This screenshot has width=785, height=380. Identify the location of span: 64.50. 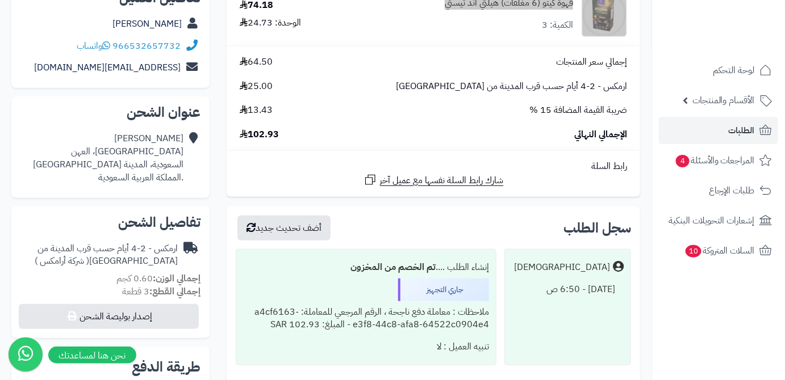
(256, 62).